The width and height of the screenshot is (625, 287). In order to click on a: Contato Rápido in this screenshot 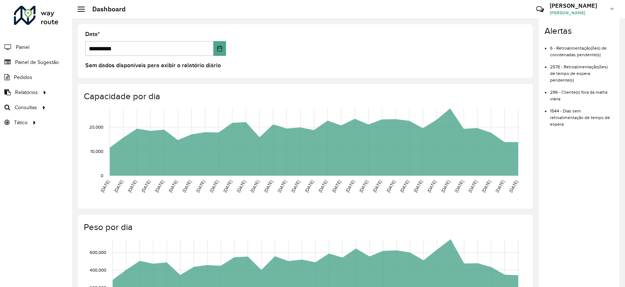, I will do `click(540, 9)`.